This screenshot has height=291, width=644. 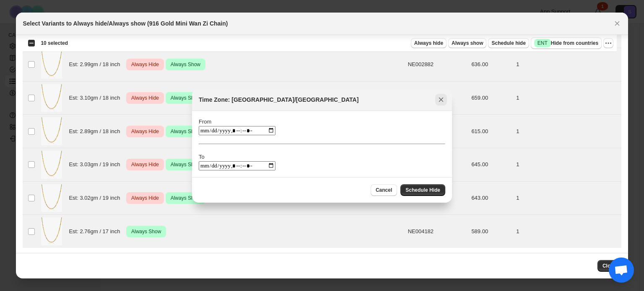 What do you see at coordinates (491, 164) in the screenshot?
I see `td: 645.00` at bounding box center [491, 164].